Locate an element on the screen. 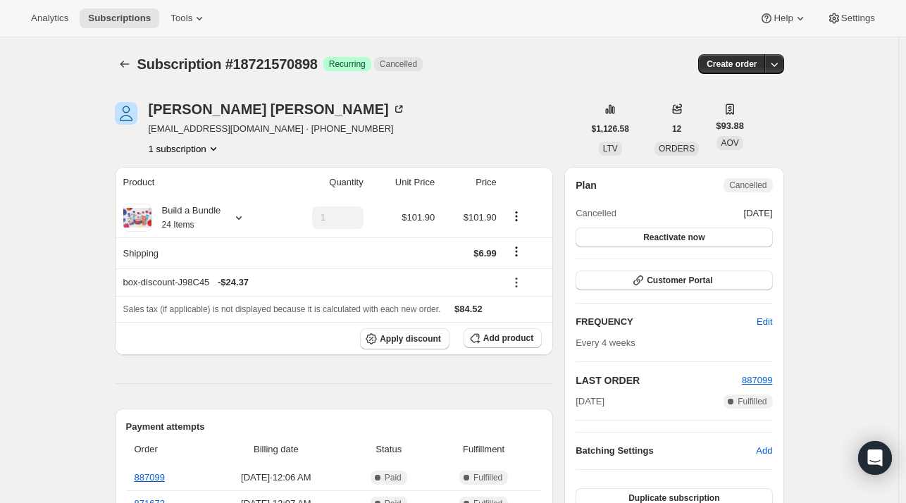  button: Shipping actions is located at coordinates (516, 252).